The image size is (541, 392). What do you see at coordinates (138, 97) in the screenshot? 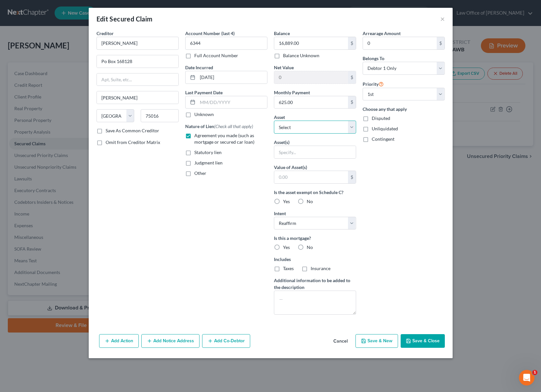
I see `input: Enter city...` at bounding box center [138, 97].